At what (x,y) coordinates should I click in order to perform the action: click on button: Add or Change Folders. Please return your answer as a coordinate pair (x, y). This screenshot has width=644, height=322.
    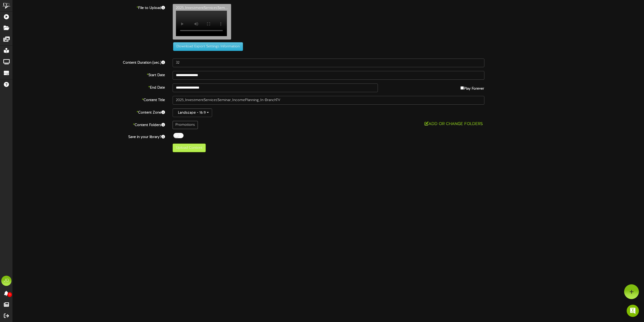
    Looking at the image, I should click on (453, 124).